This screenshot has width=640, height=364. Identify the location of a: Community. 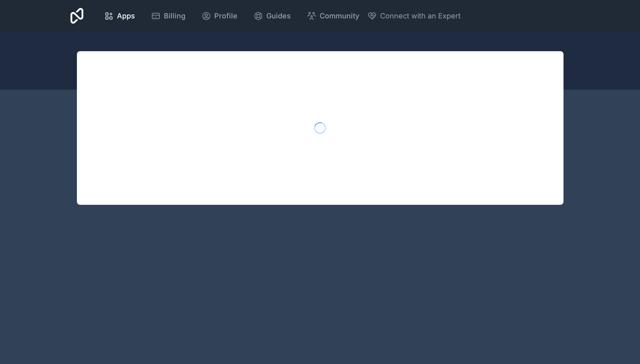
(333, 16).